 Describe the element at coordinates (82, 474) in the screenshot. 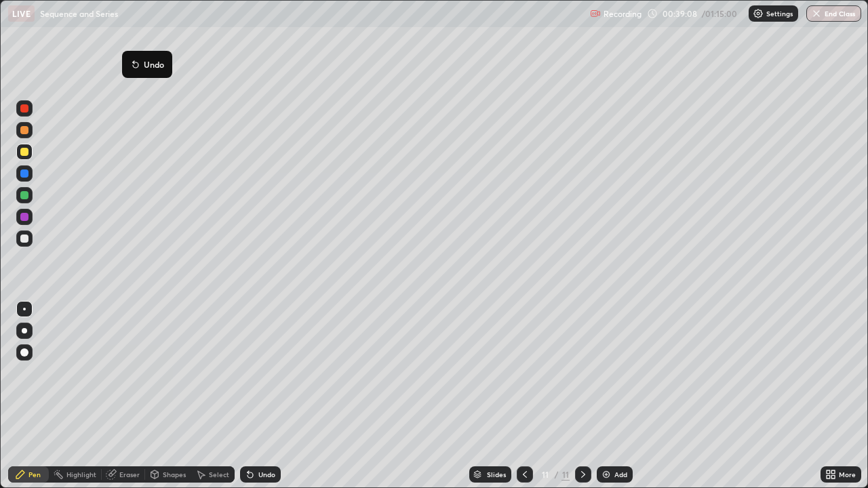

I see `div: Highlight` at that location.